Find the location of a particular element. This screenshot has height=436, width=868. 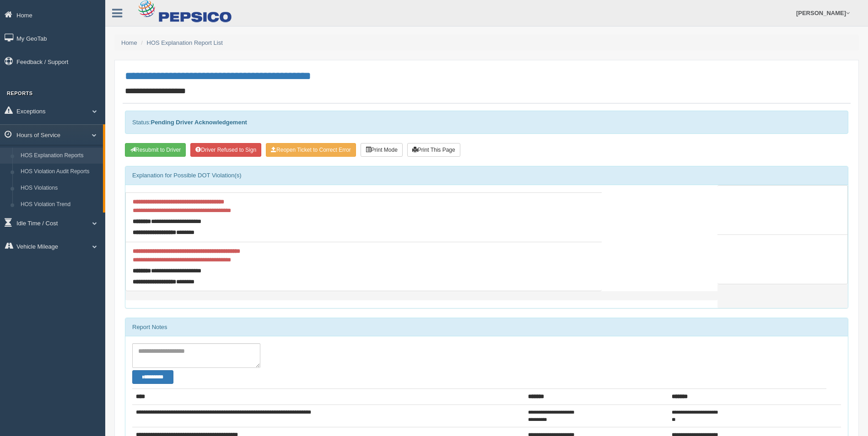

a: Home is located at coordinates (129, 43).